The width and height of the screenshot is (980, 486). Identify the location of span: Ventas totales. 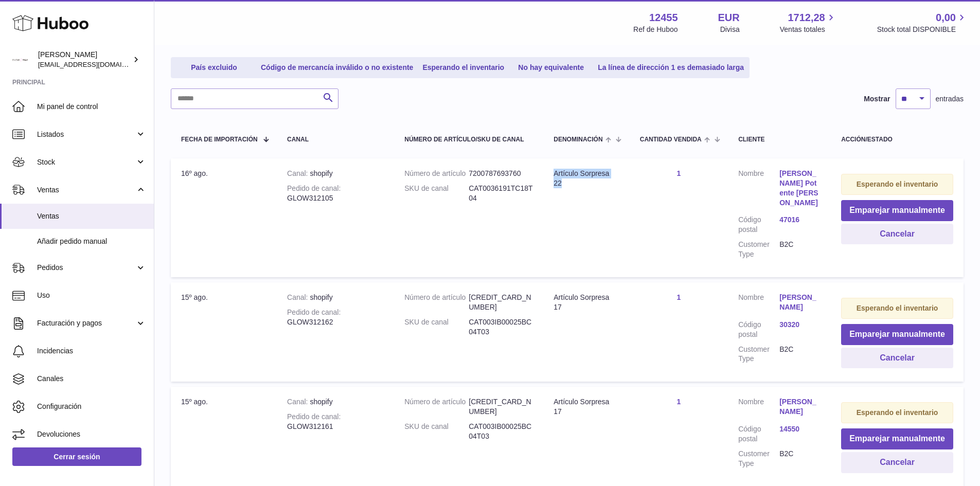
(808, 30).